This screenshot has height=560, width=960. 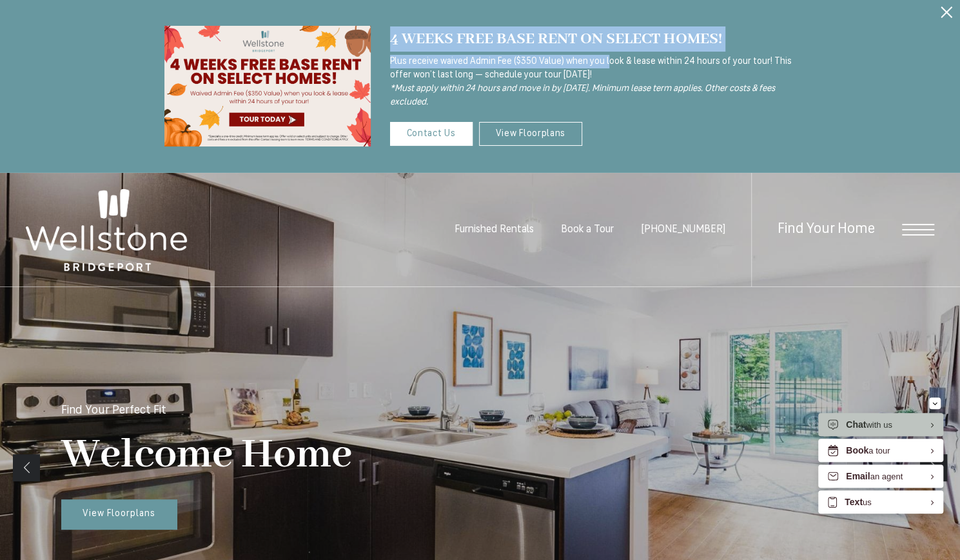 I want to click on a: Previous, so click(x=27, y=467).